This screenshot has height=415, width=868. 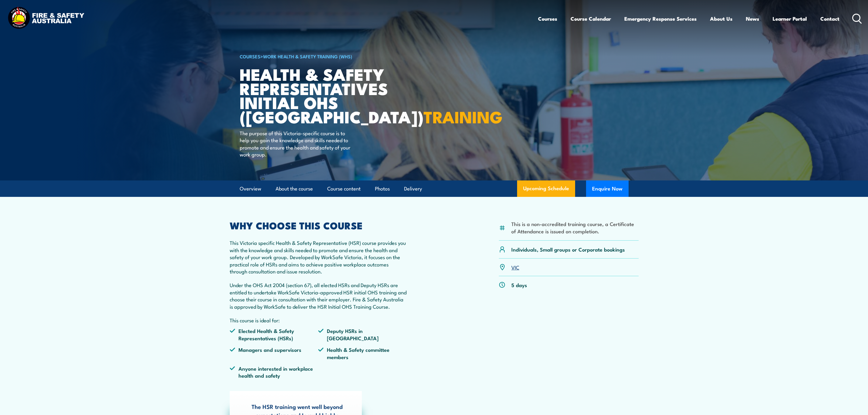 What do you see at coordinates (274, 334) in the screenshot?
I see `li: Elected Health & Safety Representatives (HSRs)` at bounding box center [274, 334].